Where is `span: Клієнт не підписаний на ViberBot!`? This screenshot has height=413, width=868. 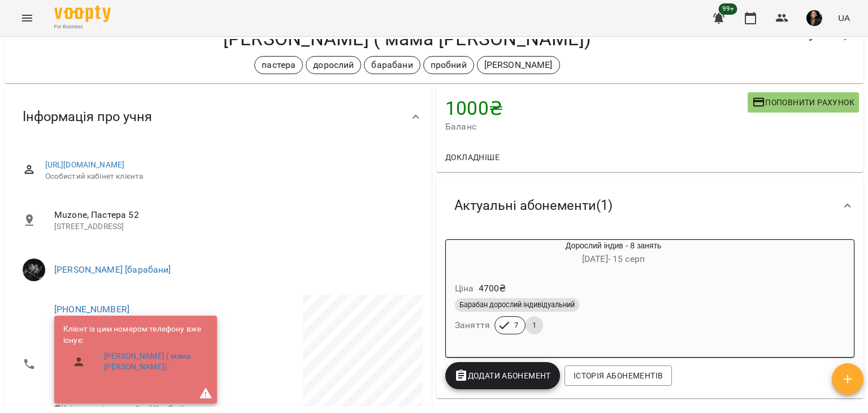 span: Клієнт не підписаний на ViberBot! is located at coordinates (119, 408).